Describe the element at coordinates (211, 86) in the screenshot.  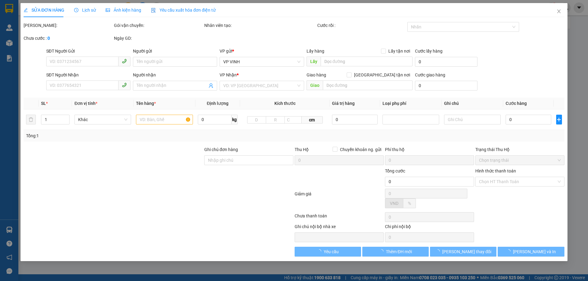
I see `span: user-add` at that location.